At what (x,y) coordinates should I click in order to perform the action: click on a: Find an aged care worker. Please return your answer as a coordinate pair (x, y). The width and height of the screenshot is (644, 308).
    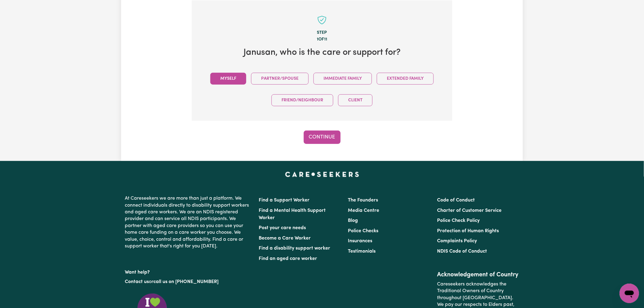
    Looking at the image, I should click on (288, 259).